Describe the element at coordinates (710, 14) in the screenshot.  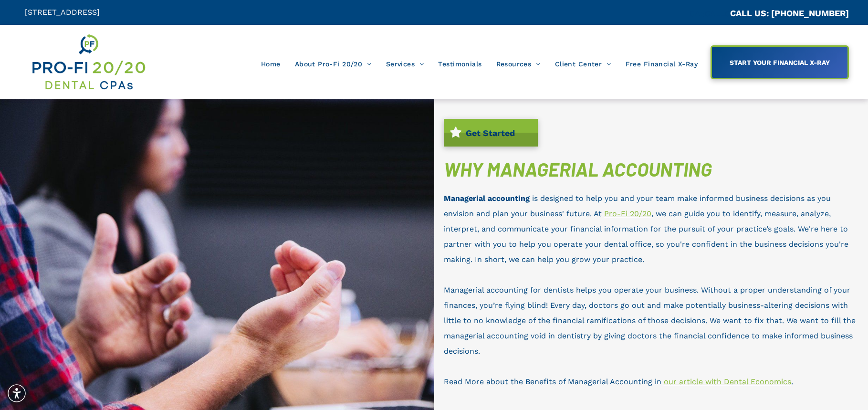
I see `span: CA::CALLC` at that location.